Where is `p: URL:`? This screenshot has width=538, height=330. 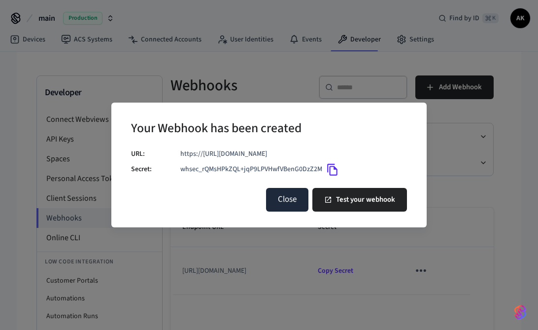 p: URL: is located at coordinates (156, 154).